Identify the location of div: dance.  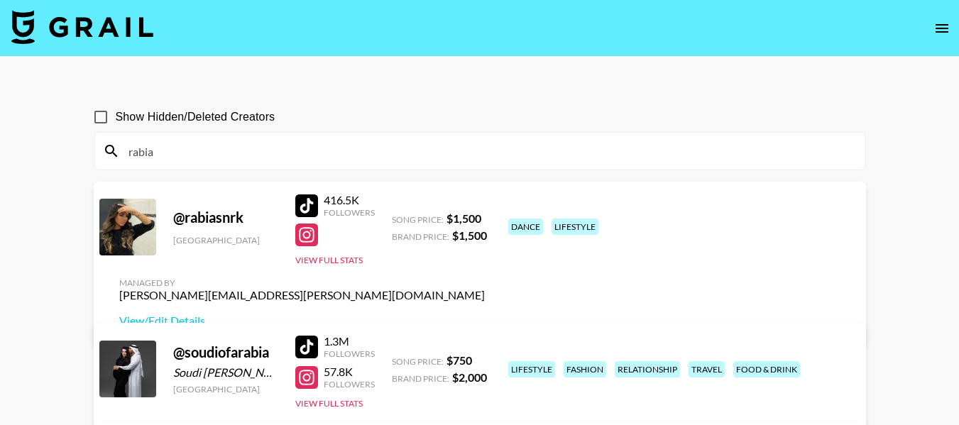
(525, 227).